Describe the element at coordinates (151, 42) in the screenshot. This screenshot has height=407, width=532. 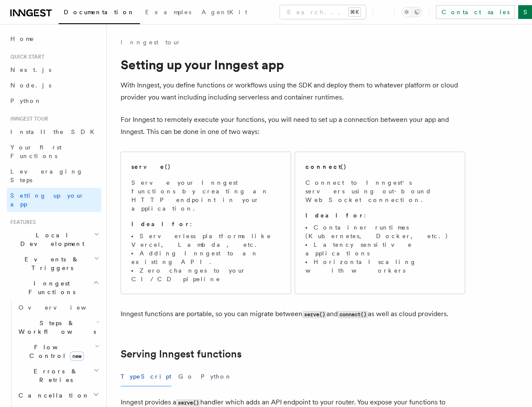
I see `a: Inngest tour` at that location.